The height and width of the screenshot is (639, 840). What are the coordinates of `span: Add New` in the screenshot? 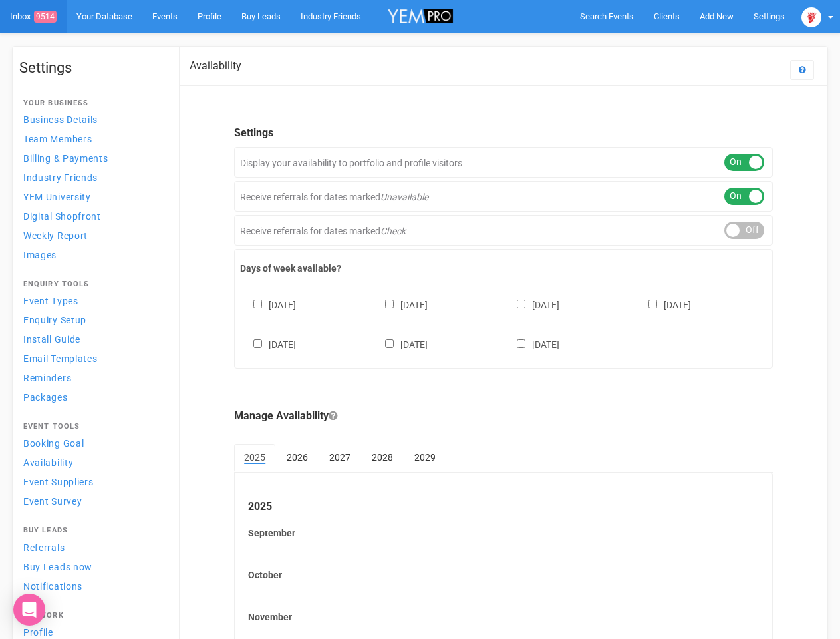 It's located at (716, 16).